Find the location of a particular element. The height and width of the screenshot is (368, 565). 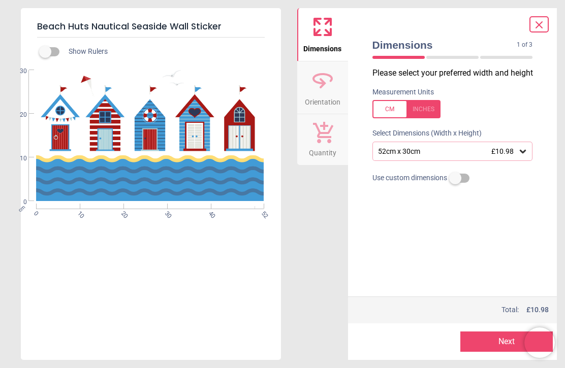

span: Use custom dimensions is located at coordinates (409, 178).